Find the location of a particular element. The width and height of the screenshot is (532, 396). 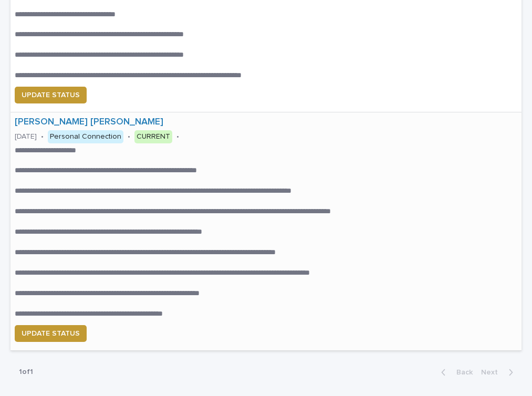

div: Personal Connection is located at coordinates (86, 137).